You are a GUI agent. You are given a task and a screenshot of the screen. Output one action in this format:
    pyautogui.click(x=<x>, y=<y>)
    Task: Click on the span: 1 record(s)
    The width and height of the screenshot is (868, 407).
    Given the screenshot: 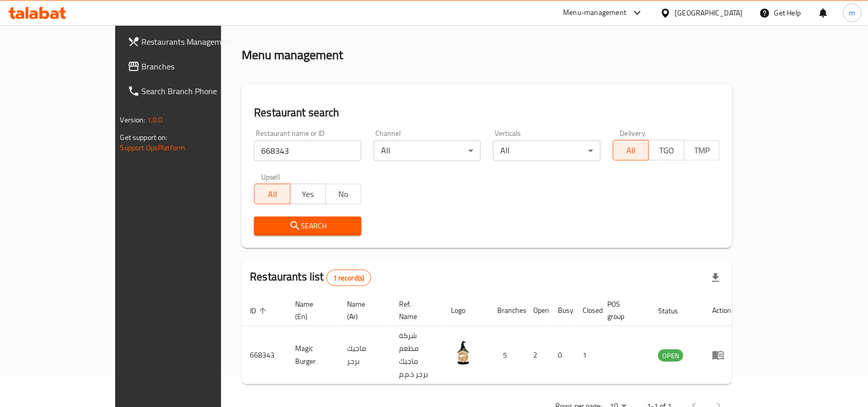 What is the action you would take?
    pyautogui.click(x=348, y=278)
    